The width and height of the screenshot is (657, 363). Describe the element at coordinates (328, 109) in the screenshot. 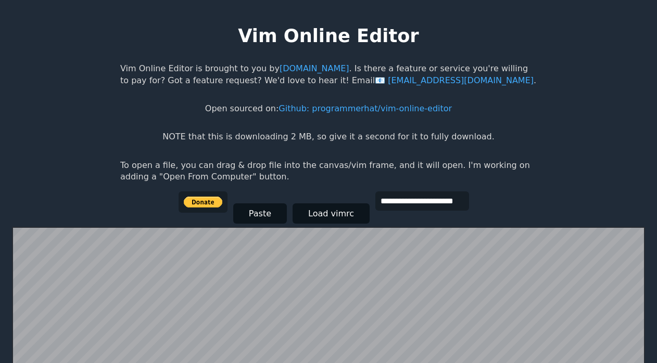

I see `p: Open sourced on:` at that location.